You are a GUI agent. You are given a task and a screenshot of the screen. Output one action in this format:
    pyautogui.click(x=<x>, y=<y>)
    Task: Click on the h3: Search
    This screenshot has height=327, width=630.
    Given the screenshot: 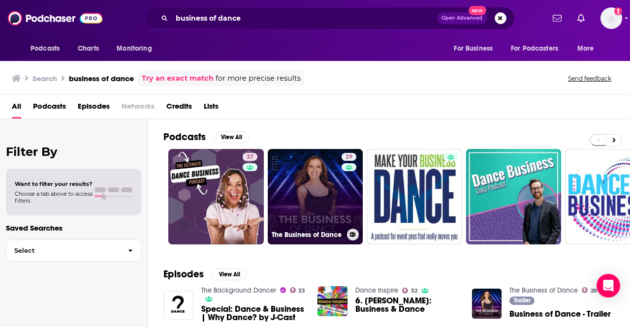 What is the action you would take?
    pyautogui.click(x=45, y=78)
    